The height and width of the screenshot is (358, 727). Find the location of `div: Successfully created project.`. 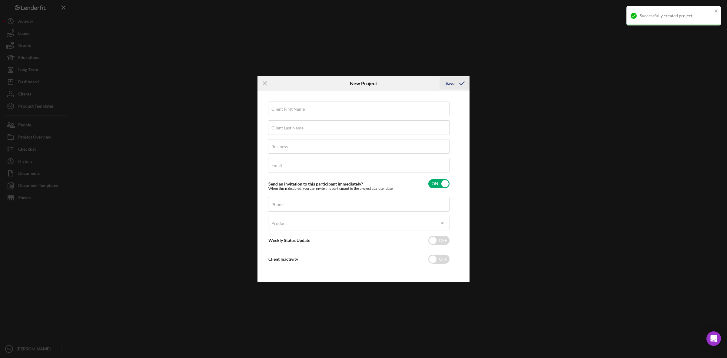

div: Successfully created project. is located at coordinates (676, 16).